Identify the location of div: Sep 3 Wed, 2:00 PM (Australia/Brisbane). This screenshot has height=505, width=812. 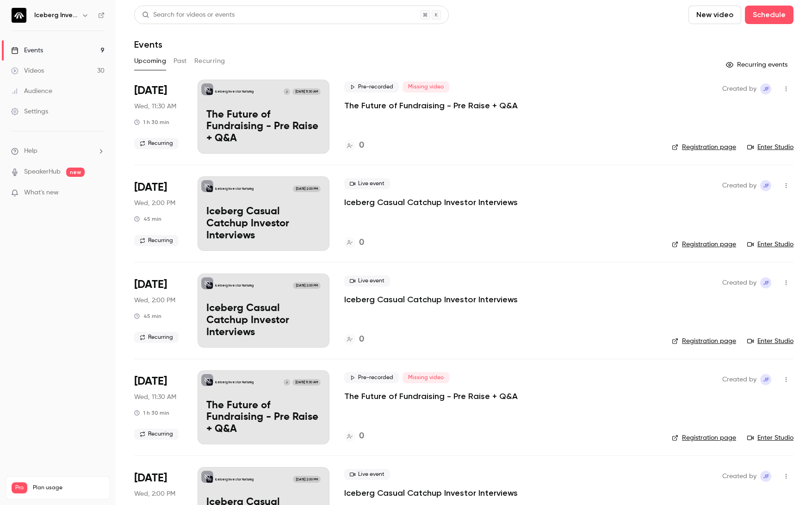
(159, 311).